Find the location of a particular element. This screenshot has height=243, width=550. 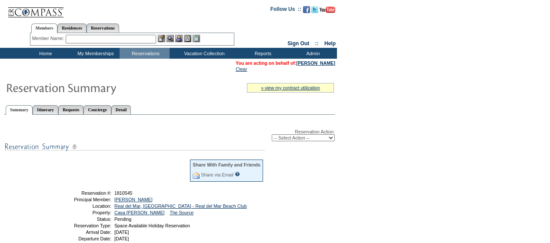

img: View is located at coordinates (170, 38).